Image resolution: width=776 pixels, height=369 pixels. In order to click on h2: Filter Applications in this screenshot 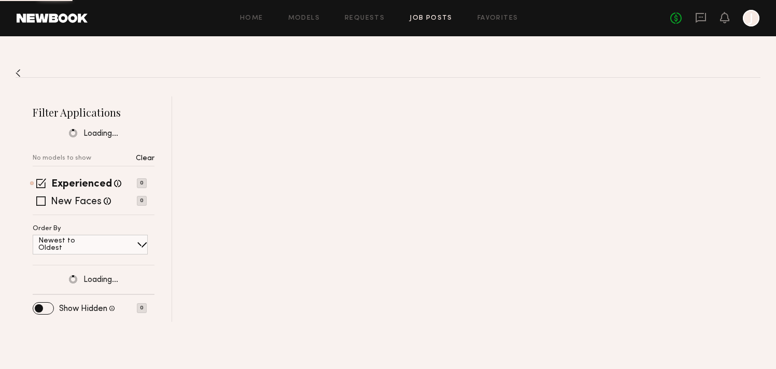, I will do `click(93, 112)`.